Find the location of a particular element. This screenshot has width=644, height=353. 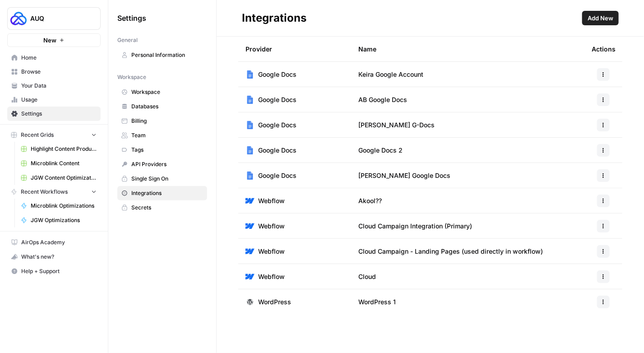

button: What's new? is located at coordinates (54, 257).